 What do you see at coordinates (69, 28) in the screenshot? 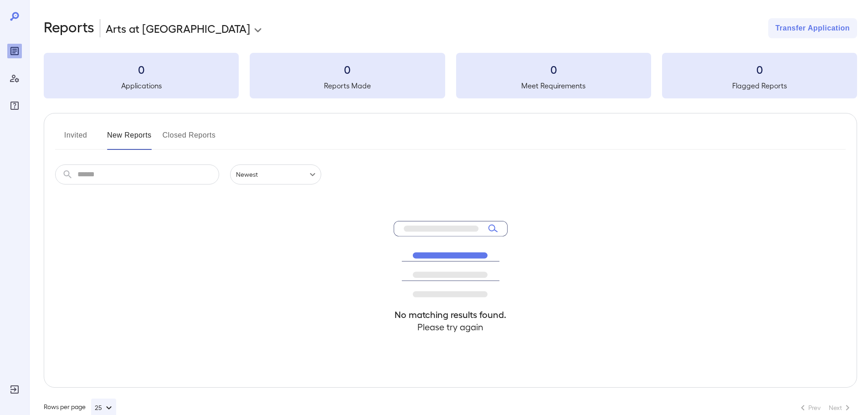
I see `h2: Reports` at bounding box center [69, 28].